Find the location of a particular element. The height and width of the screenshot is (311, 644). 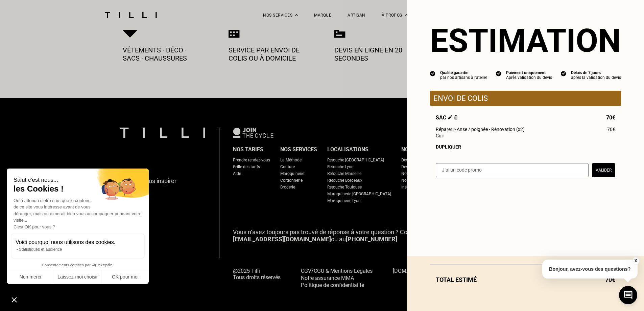

div: Qualité garantie is located at coordinates (463, 73).